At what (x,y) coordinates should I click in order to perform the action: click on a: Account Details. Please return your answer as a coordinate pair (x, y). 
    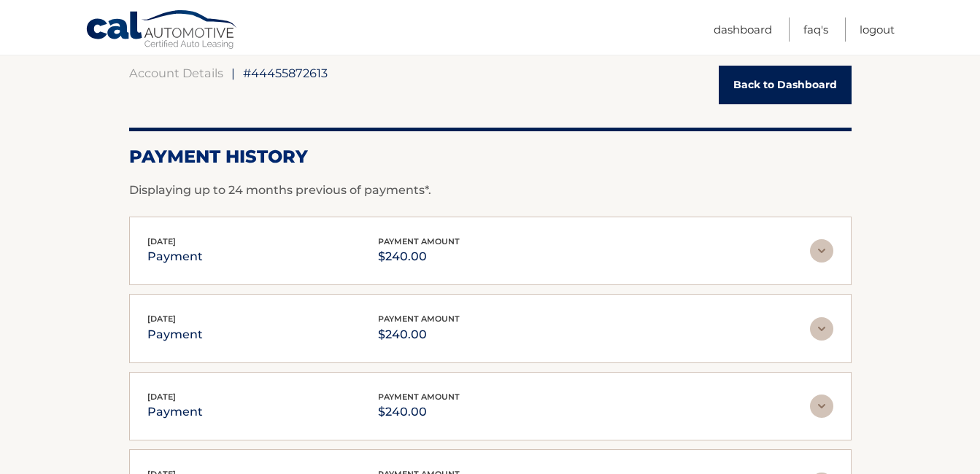
    Looking at the image, I should click on (176, 73).